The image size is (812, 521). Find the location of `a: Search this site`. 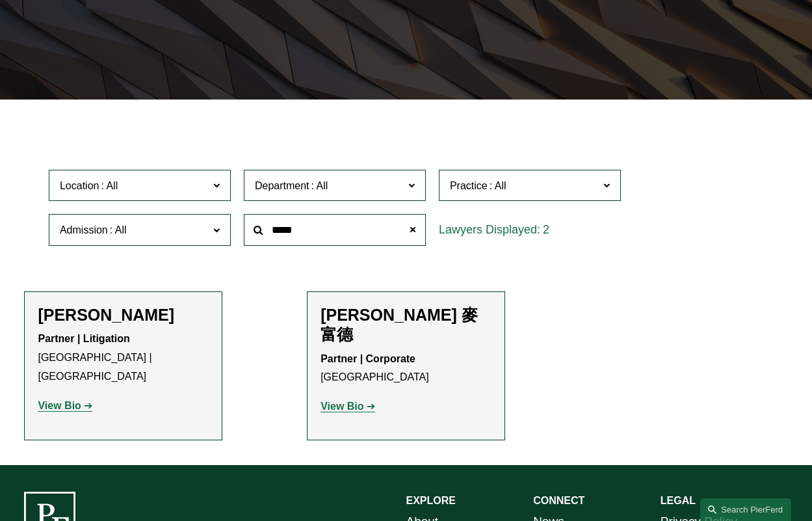

a: Search this site is located at coordinates (745, 509).